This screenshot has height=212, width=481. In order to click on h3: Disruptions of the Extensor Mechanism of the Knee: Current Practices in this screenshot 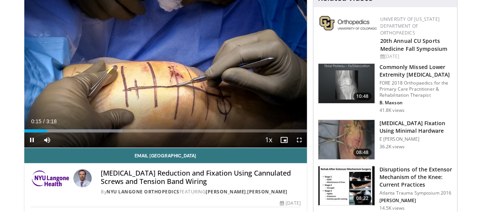, I will do `click(416, 178)`.